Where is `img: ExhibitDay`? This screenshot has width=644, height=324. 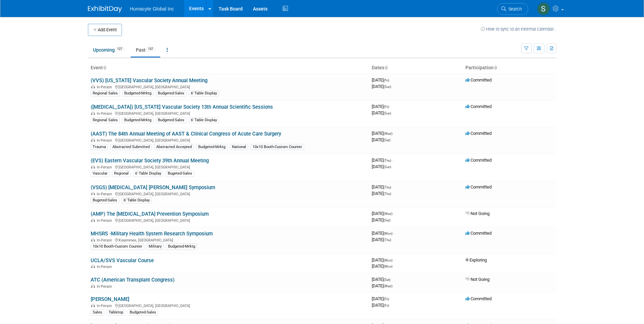 img: ExhibitDay is located at coordinates (105, 9).